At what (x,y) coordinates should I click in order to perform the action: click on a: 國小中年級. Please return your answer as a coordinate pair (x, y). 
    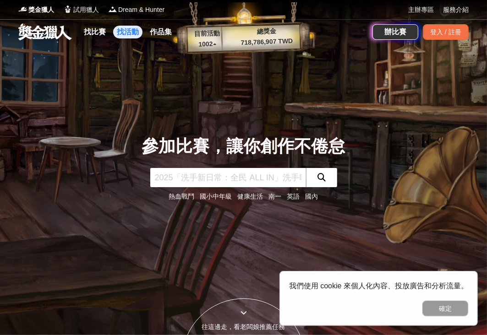
    Looking at the image, I should click on (216, 196).